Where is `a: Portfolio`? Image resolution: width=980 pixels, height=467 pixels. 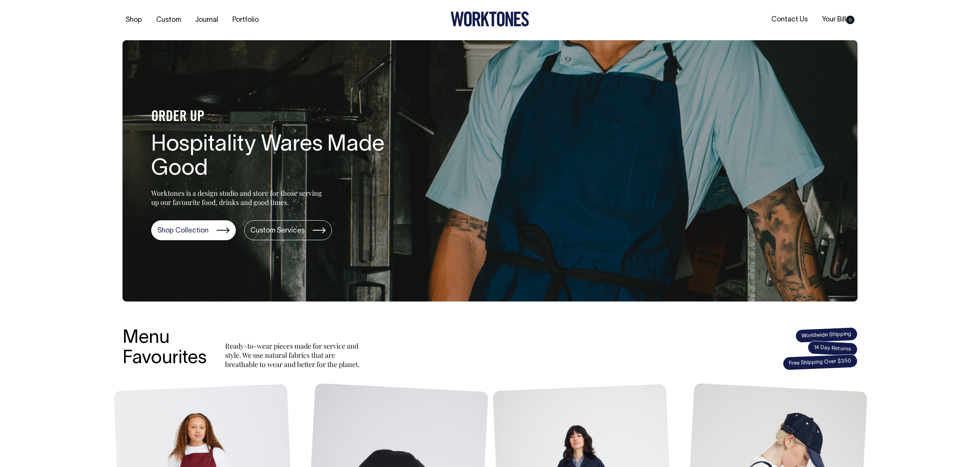
a: Portfolio is located at coordinates (245, 20).